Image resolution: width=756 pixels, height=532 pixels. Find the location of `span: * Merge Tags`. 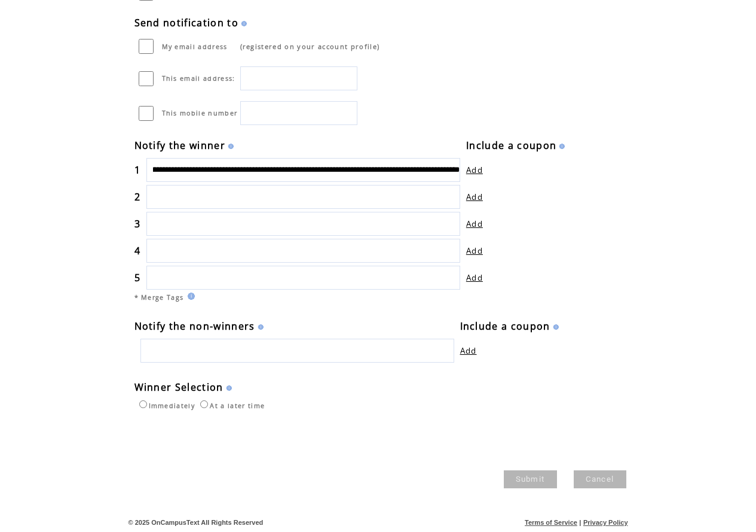

span: * Merge Tags is located at coordinates (159, 297).